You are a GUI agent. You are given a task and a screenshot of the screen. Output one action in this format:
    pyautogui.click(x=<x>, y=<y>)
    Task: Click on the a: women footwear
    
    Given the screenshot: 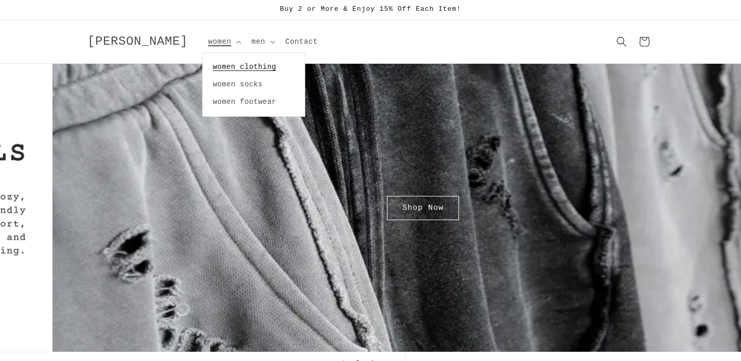 What is the action you would take?
    pyautogui.click(x=254, y=102)
    